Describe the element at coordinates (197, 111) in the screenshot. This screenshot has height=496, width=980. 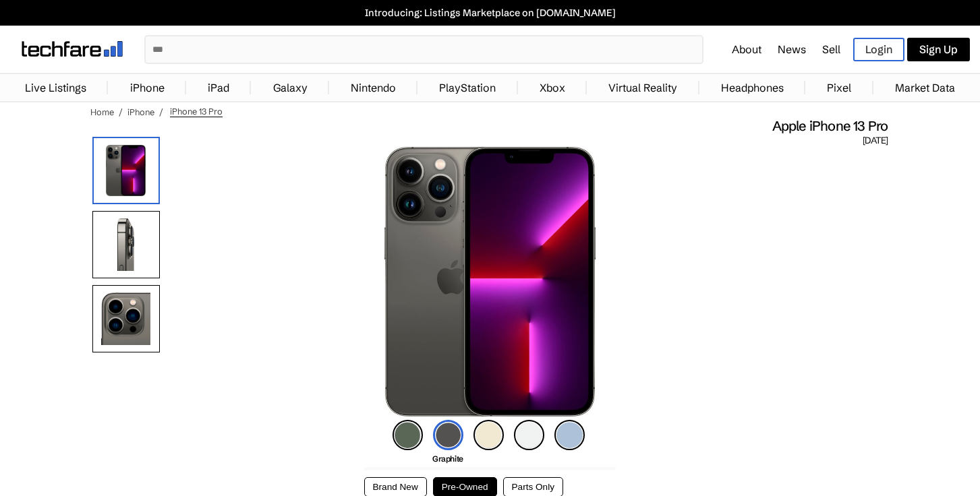
I see `span: iPhone 13 Pro` at that location.